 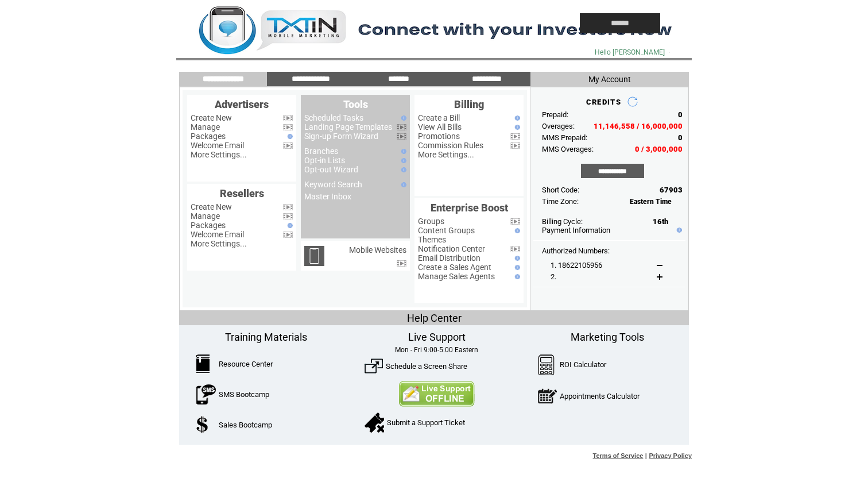 What do you see at coordinates (670, 455) in the screenshot?
I see `a: Privacy Policy` at bounding box center [670, 455].